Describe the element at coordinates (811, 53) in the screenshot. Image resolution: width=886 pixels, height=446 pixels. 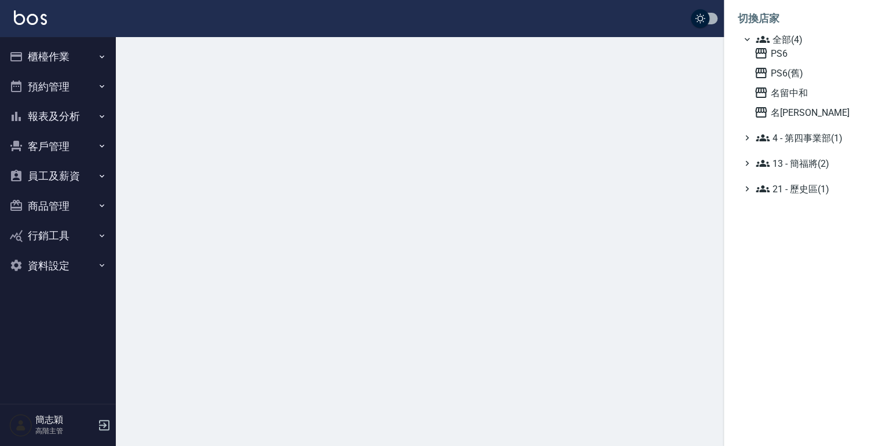
I see `span: PS6` at that location.